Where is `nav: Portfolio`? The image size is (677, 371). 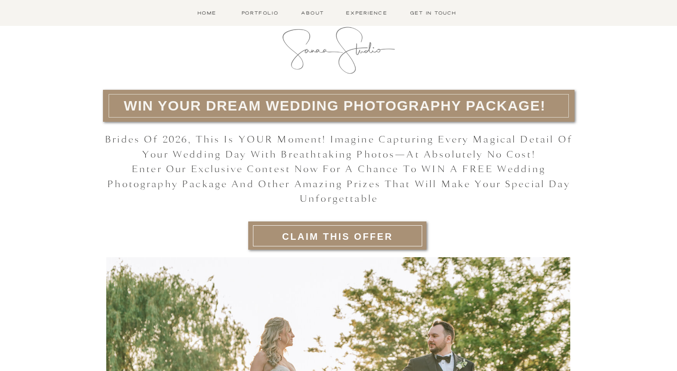
nav: Portfolio is located at coordinates (260, 13).